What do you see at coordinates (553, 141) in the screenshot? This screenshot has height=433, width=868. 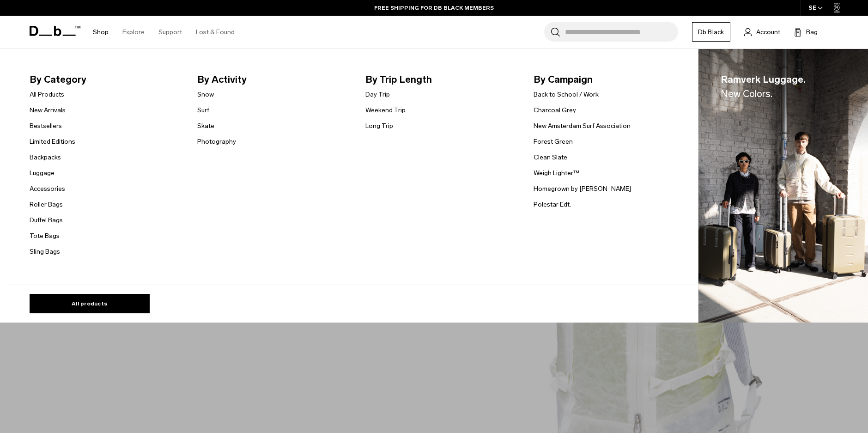 I see `a: Forest Green` at bounding box center [553, 141].